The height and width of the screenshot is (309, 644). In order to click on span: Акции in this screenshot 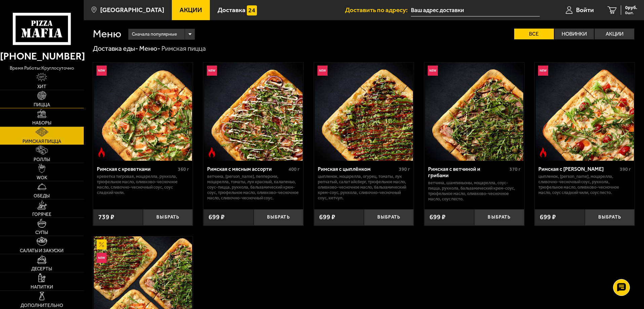, I will do `click(190, 10)`.